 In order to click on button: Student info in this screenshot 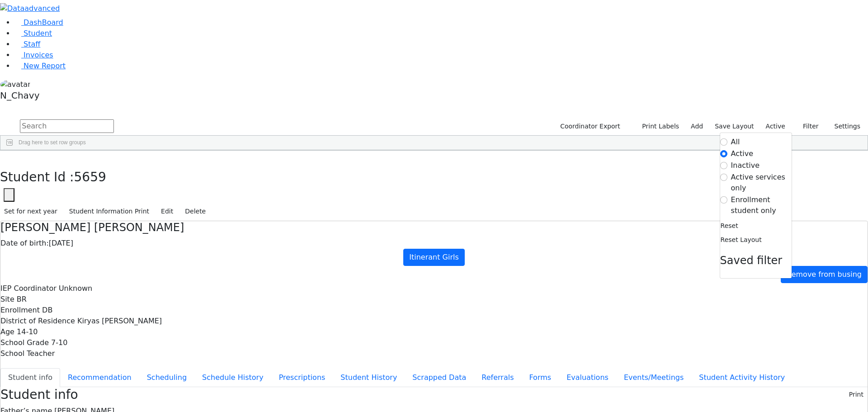, I will do `click(30, 377)`.